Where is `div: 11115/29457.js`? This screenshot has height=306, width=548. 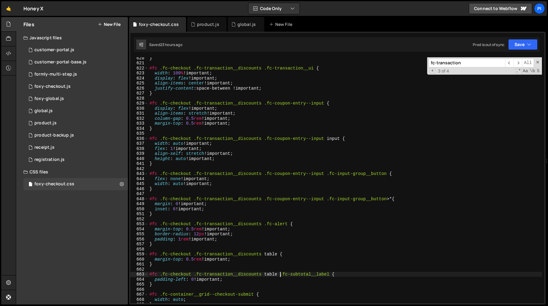
div: 11115/29457.js is located at coordinates (75, 99).